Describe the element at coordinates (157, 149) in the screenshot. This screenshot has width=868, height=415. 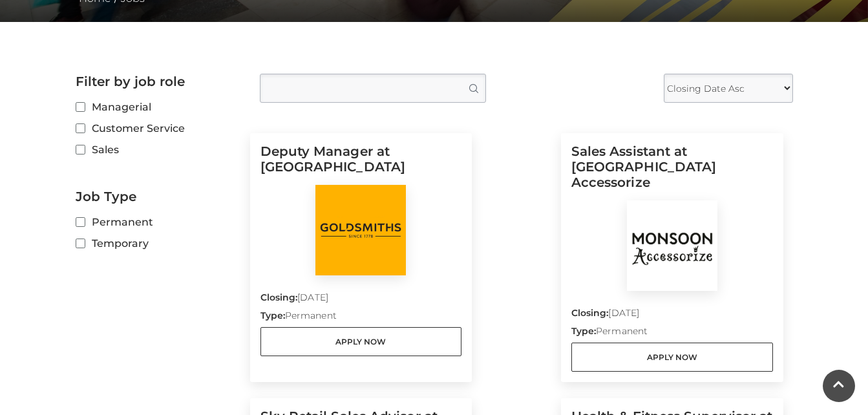
I see `label: Sales` at that location.